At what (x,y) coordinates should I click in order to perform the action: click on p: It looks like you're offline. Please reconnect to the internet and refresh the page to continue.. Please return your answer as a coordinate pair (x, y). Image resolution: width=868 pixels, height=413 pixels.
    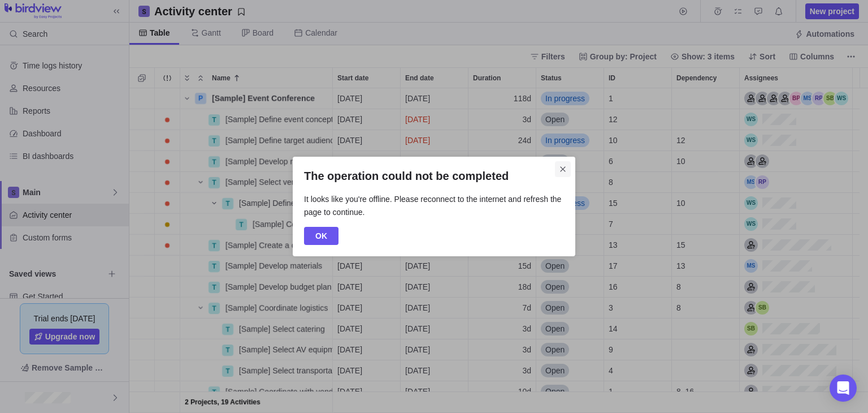
    Looking at the image, I should click on (434, 208).